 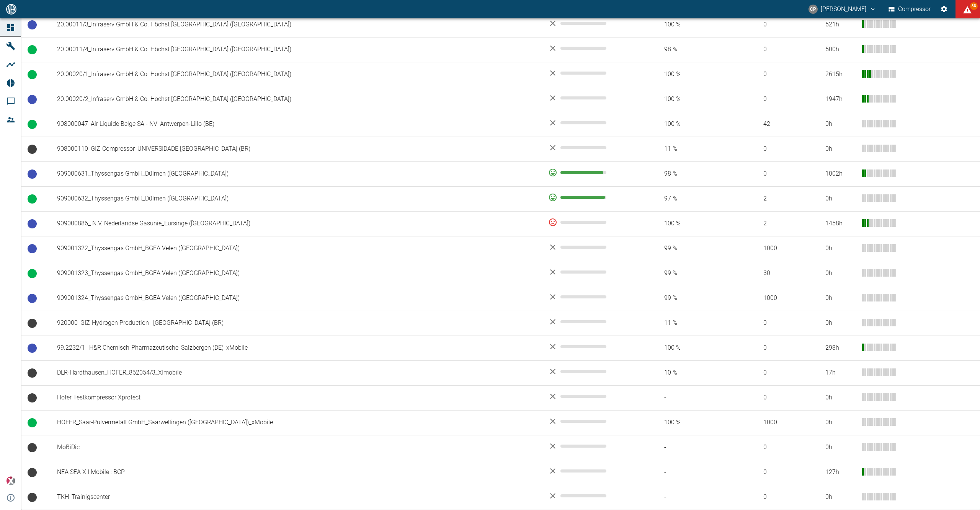 What do you see at coordinates (296, 373) in the screenshot?
I see `td: DLR-Hardthausen_HOFER_862054/3_XImobile` at bounding box center [296, 373].